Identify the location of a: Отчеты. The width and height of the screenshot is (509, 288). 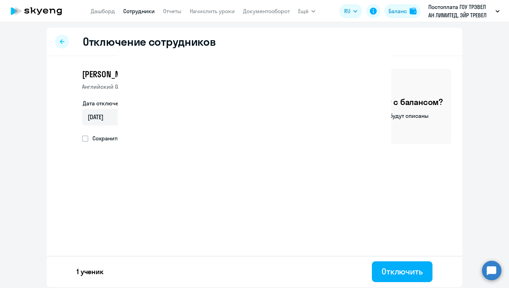
(172, 11).